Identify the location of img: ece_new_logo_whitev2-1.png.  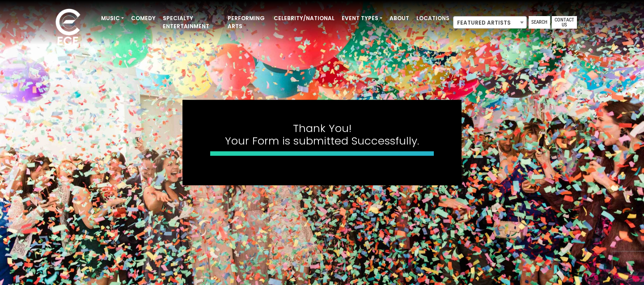
(68, 28).